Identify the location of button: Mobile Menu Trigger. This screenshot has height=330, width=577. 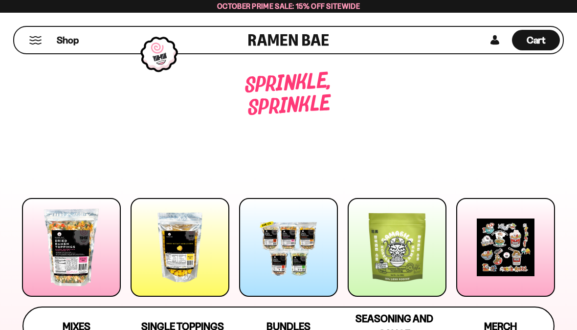
(35, 40).